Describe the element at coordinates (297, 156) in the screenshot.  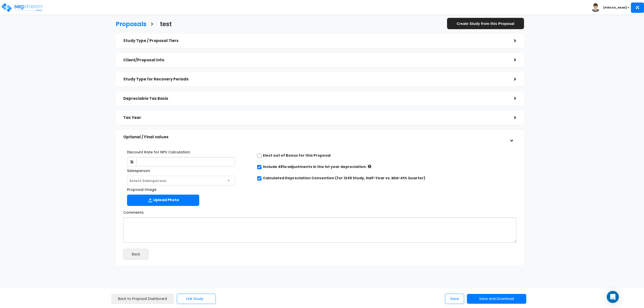
I see `label: Elect out of Bonus for this Proposal` at that location.